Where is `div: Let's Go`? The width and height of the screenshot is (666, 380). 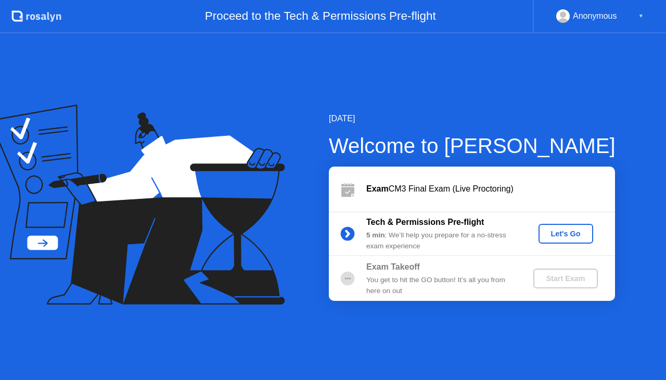
div: Let's Go is located at coordinates (566, 234).